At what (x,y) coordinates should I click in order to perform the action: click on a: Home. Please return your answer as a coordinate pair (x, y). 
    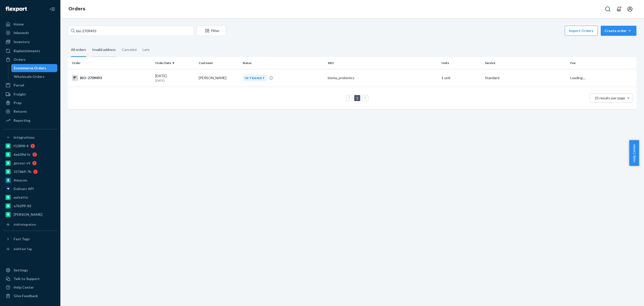
    Looking at the image, I should click on (30, 24).